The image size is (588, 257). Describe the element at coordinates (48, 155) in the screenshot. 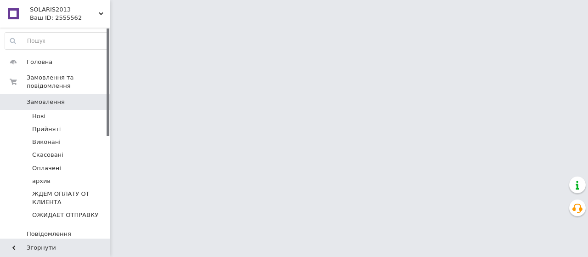

I see `span: Скасовані` at that location.